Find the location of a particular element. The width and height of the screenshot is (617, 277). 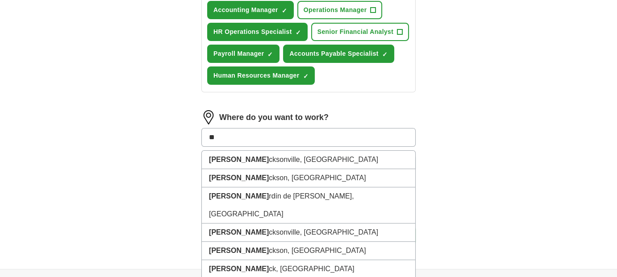

button: Senior Financial Analyst is located at coordinates (360, 32).